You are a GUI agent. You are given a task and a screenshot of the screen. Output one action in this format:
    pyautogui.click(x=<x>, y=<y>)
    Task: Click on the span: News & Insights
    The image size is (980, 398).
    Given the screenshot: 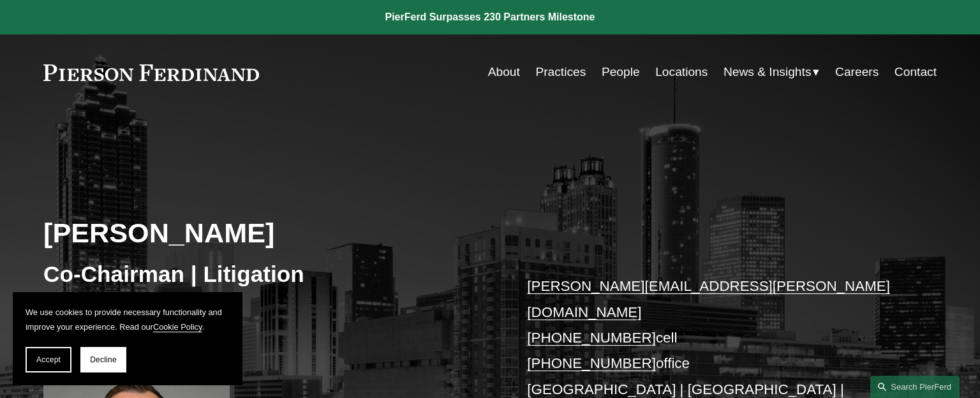 What is the action you would take?
    pyautogui.click(x=768, y=72)
    